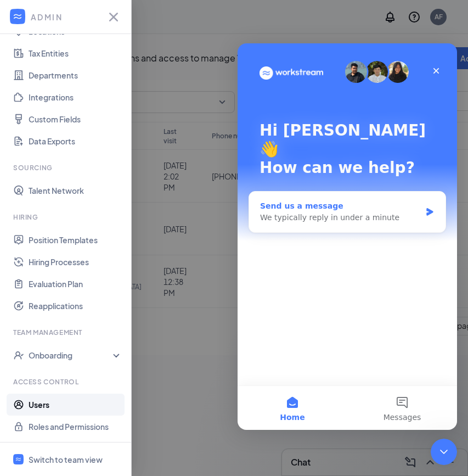 This screenshot has height=476, width=468. I want to click on div: Onboarding, so click(71, 356).